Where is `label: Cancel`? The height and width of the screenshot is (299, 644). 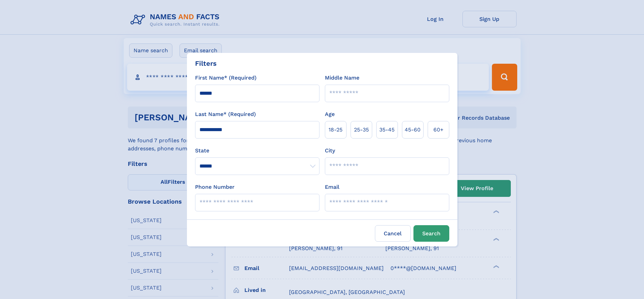
label: Cancel is located at coordinates (393, 233).